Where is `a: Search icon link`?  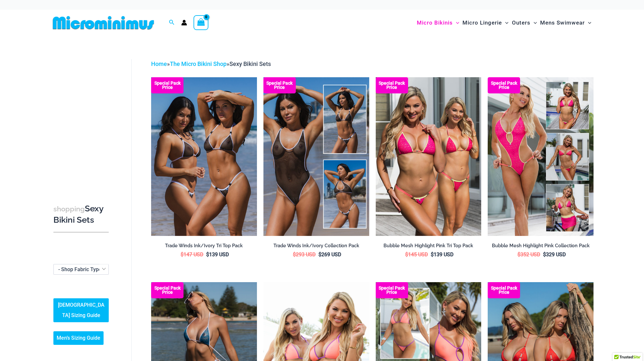 a: Search icon link is located at coordinates (171, 23).